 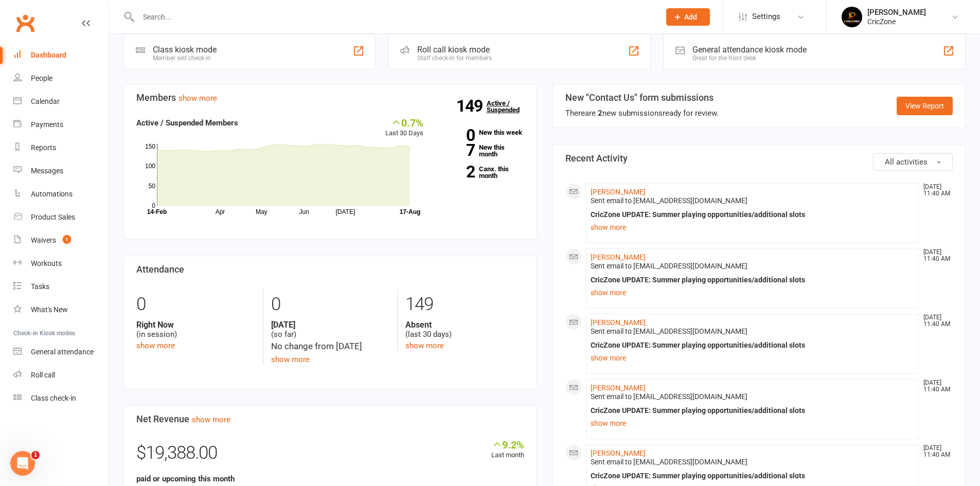 I want to click on div: $19,388.00, so click(x=331, y=456).